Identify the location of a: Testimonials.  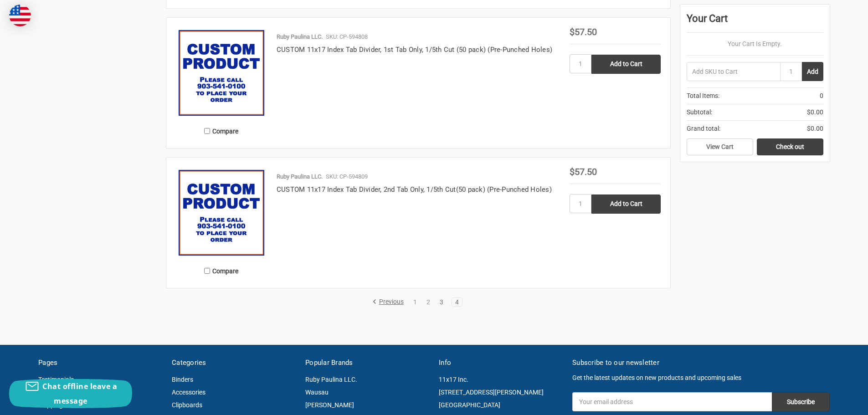
(56, 380).